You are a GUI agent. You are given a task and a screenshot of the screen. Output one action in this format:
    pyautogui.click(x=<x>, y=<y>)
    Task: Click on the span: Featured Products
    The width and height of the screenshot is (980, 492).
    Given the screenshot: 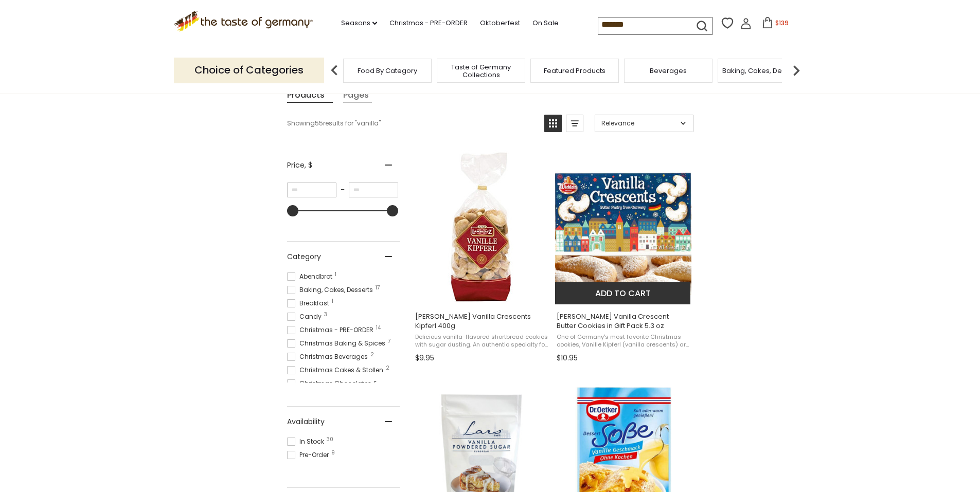 What is the action you would take?
    pyautogui.click(x=574, y=71)
    